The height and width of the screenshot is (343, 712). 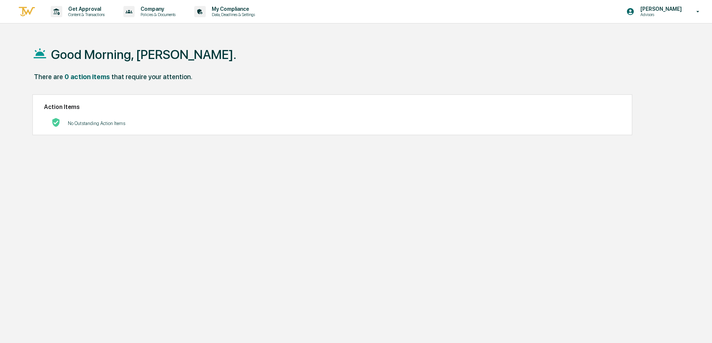 What do you see at coordinates (85, 9) in the screenshot?
I see `p: Get Approval` at bounding box center [85, 9].